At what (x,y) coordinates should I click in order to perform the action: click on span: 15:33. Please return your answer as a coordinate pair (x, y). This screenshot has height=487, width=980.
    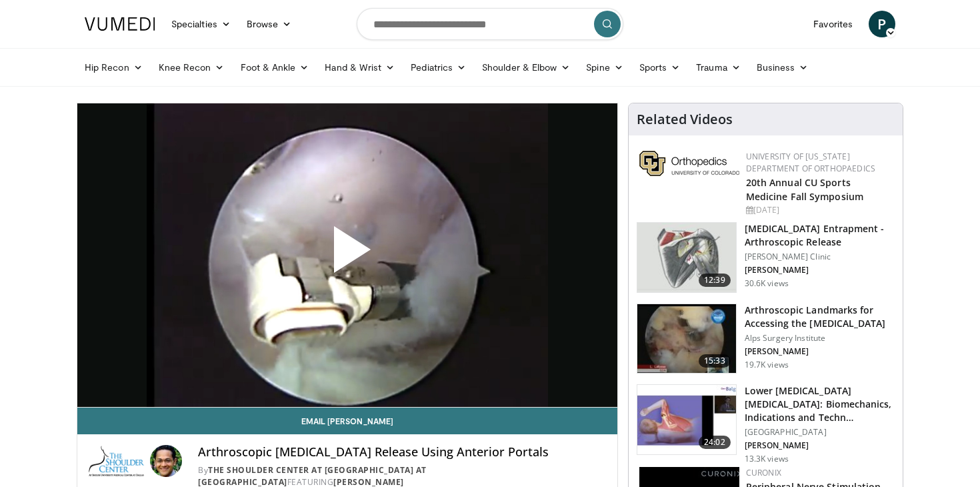
    Looking at the image, I should click on (715, 361).